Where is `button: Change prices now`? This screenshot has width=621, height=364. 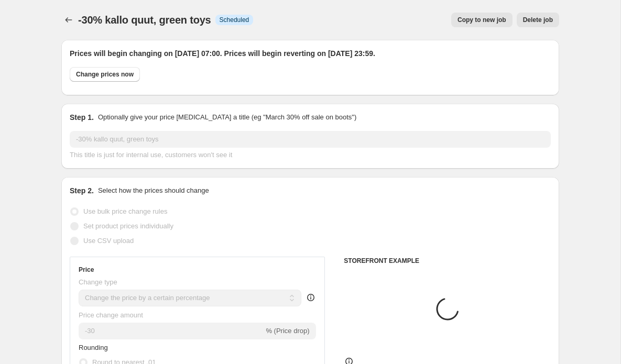
button: Change prices now is located at coordinates (105, 75).